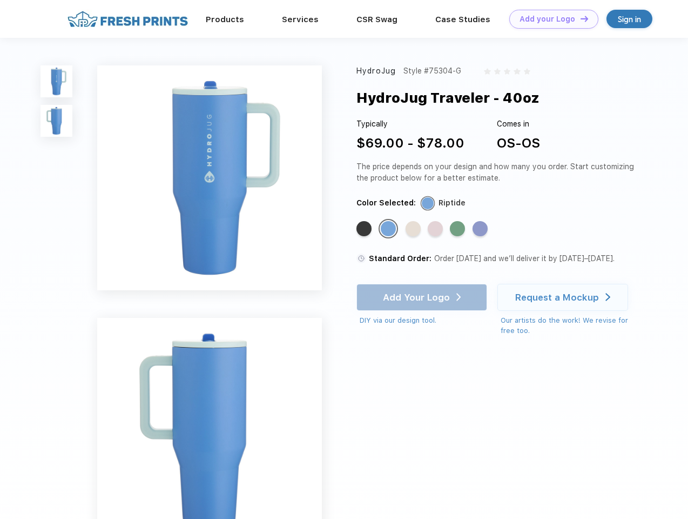 The width and height of the screenshot is (688, 519). I want to click on div: Comes in, so click(519, 124).